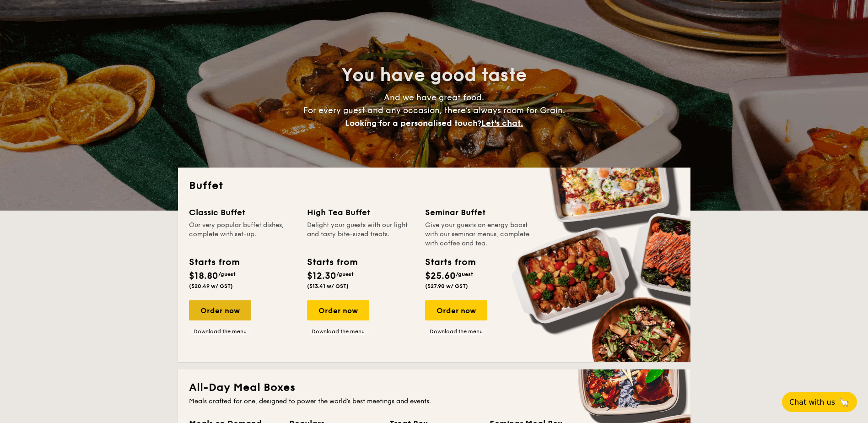  I want to click on span: $25.60, so click(440, 276).